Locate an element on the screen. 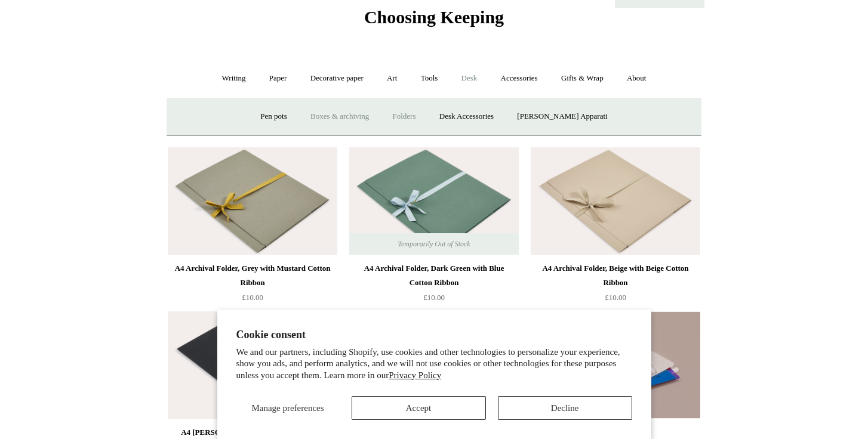 This screenshot has height=439, width=868. a: A4 Archival Folder, Dark Green with Blue Cotton Ribbon A4 Archival Folder, Dark Green with Blue C... is located at coordinates (434, 201).